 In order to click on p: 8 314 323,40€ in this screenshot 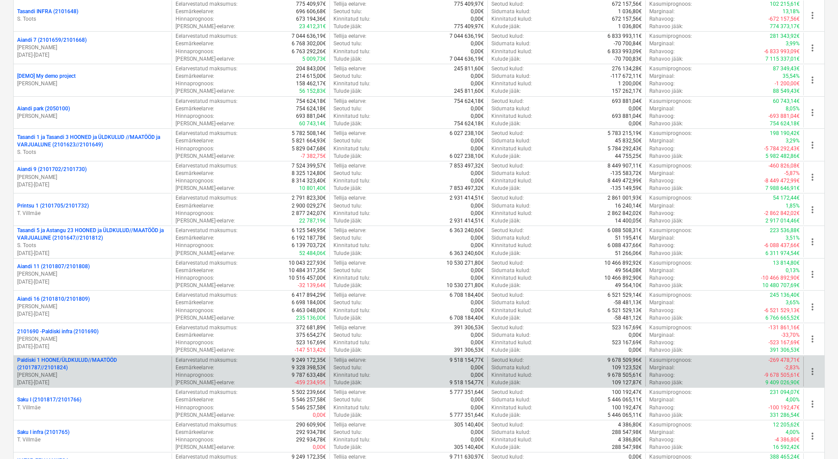, I will do `click(309, 181)`.